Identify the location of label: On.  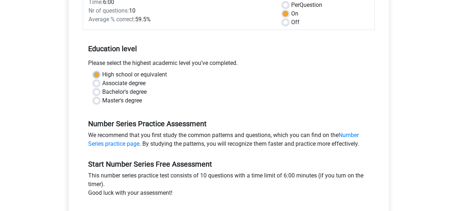
(295, 14).